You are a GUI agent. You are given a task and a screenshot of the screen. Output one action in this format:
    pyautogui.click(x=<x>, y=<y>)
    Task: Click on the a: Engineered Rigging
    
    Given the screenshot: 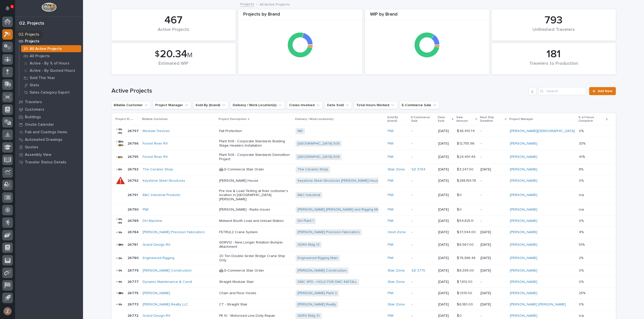 What is the action you would take?
    pyautogui.click(x=158, y=258)
    